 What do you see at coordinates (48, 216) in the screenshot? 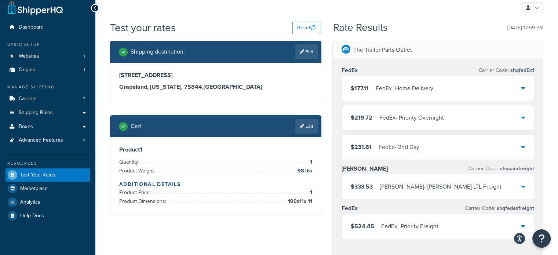
I see `a: Help Docs` at bounding box center [48, 216].